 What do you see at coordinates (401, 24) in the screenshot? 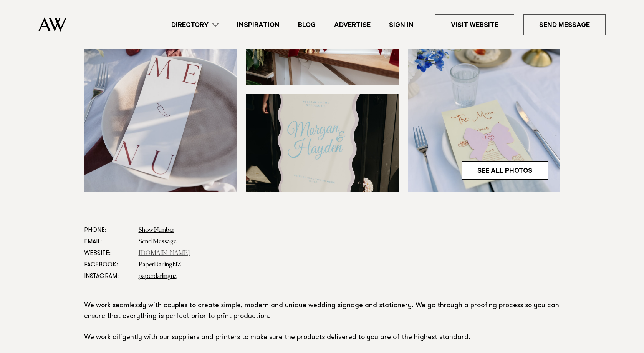
I see `a: Sign In` at bounding box center [401, 24].